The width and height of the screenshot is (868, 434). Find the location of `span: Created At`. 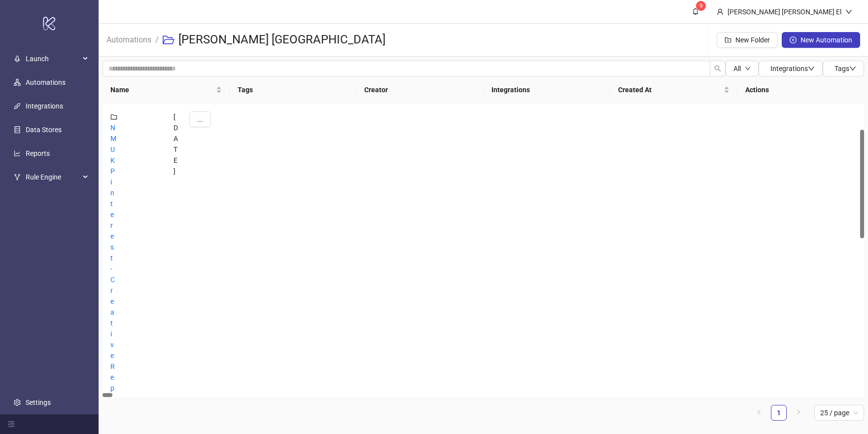

span: Created At is located at coordinates (670, 90).